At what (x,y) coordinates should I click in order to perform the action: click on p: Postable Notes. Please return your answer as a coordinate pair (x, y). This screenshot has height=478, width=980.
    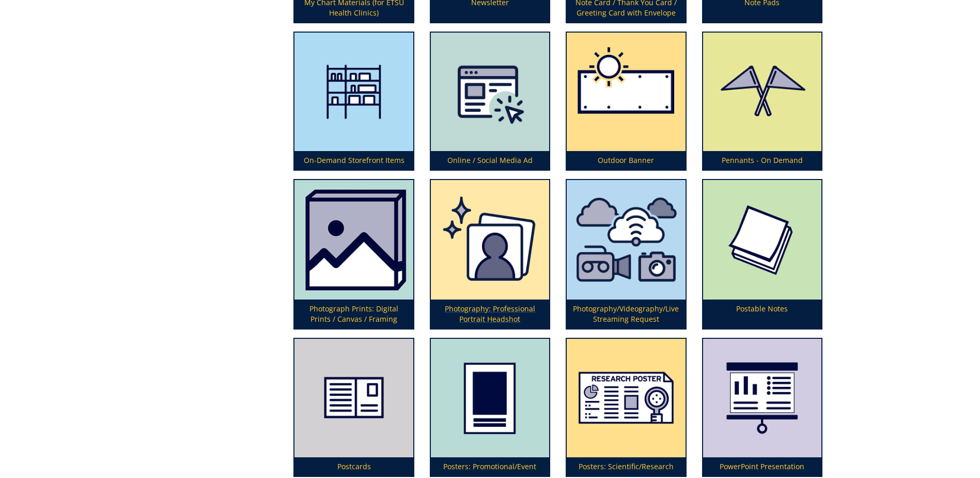
    Looking at the image, I should click on (762, 314).